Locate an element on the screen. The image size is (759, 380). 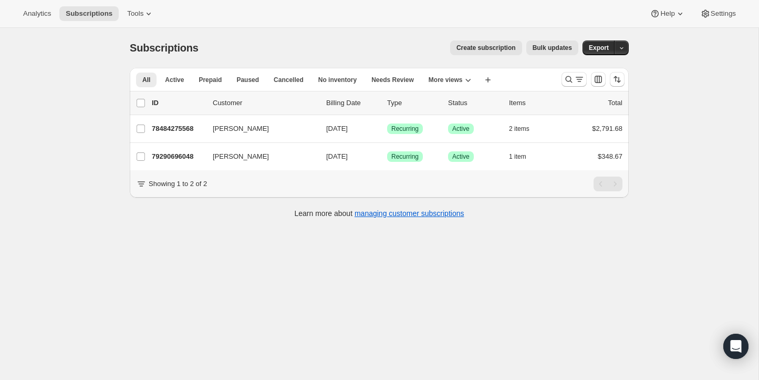
span: Create subscription is located at coordinates (486, 48).